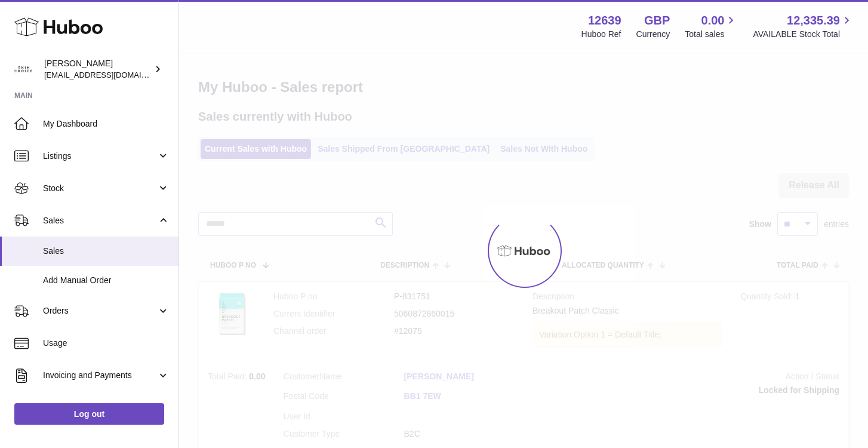  I want to click on div: Currency, so click(653, 34).